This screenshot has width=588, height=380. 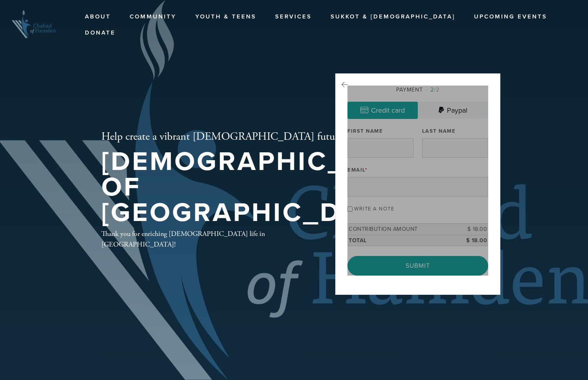 What do you see at coordinates (98, 17) in the screenshot?
I see `a: About` at bounding box center [98, 17].